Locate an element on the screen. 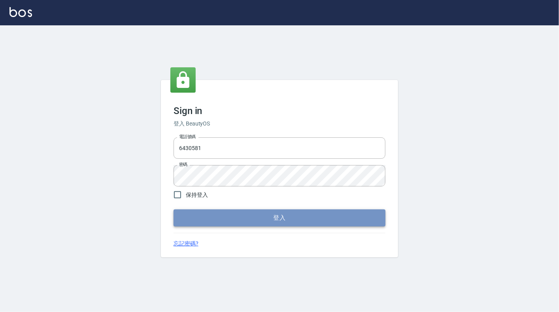 The image size is (559, 312). button: 登入 is located at coordinates (280, 218).